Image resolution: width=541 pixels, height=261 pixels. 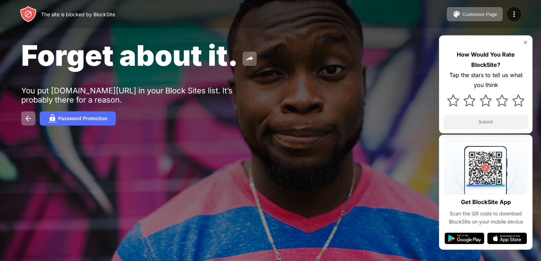 I want to click on div: How Would You Rate BlockSite?, so click(x=485, y=60).